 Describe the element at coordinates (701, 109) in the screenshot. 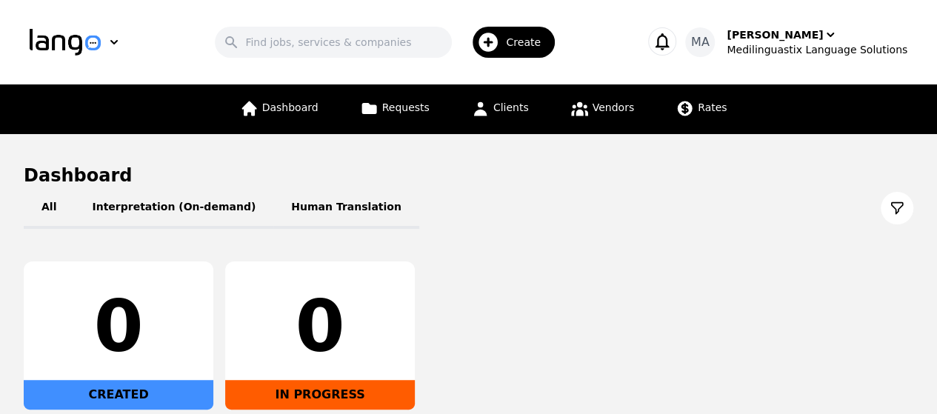

I see `a: Rates` at that location.